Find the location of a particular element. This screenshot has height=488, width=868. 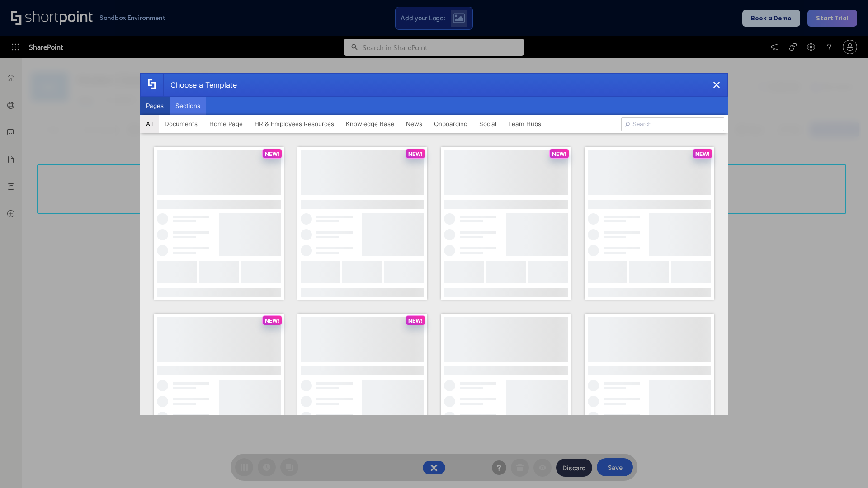

button: Documents is located at coordinates (181, 123).